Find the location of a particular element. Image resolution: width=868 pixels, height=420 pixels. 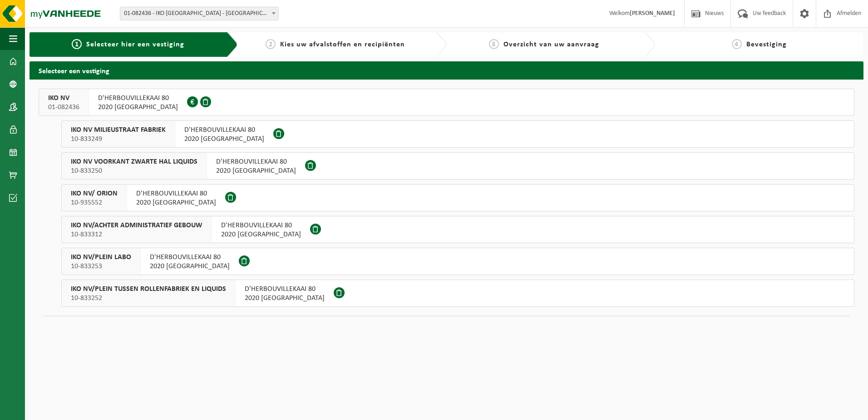

span: IKO NV/PLEIN LABO is located at coordinates (101, 257).